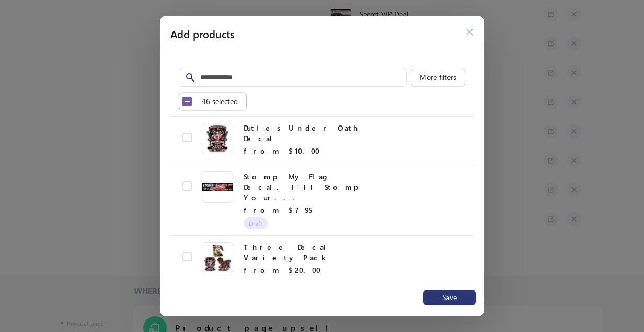 This screenshot has width=644, height=332. Describe the element at coordinates (438, 78) in the screenshot. I see `span: More filters` at that location.